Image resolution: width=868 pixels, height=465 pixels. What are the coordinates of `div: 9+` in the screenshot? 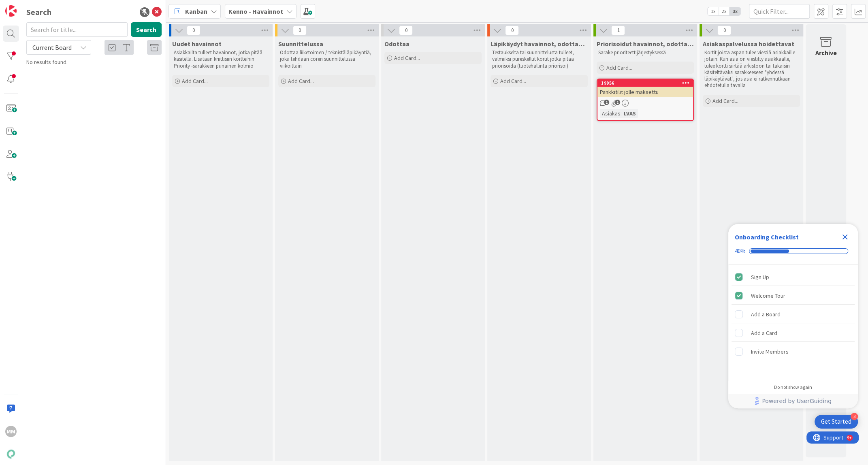 It's located at (43, 6).